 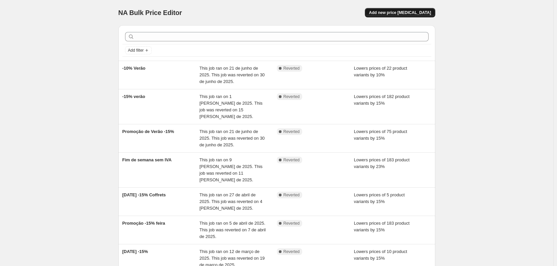 What do you see at coordinates (134, 96) in the screenshot?
I see `span: -15% verão` at bounding box center [134, 96].